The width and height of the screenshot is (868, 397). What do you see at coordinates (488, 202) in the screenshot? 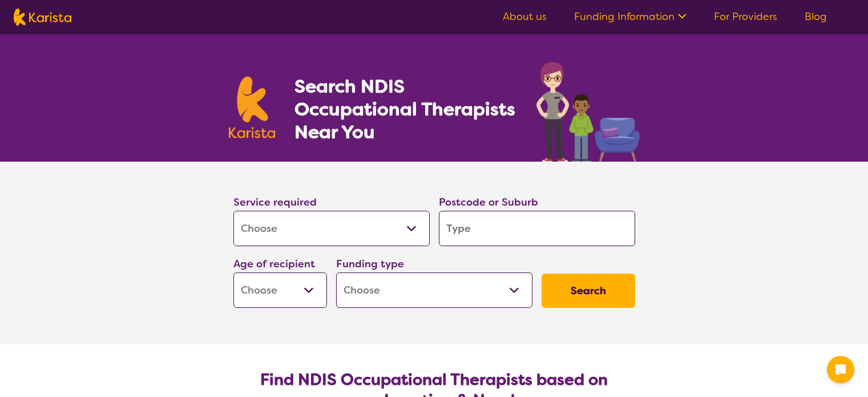
I see `label: Postcode or Suburb` at bounding box center [488, 202].